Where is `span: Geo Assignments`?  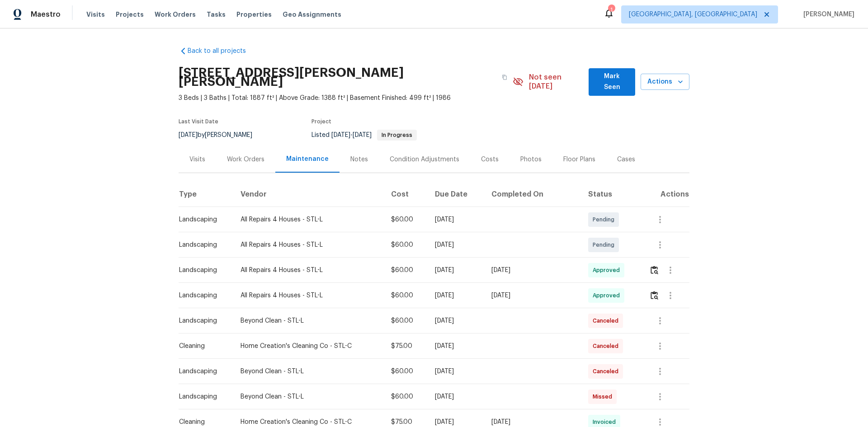 span: Geo Assignments is located at coordinates (312, 15).